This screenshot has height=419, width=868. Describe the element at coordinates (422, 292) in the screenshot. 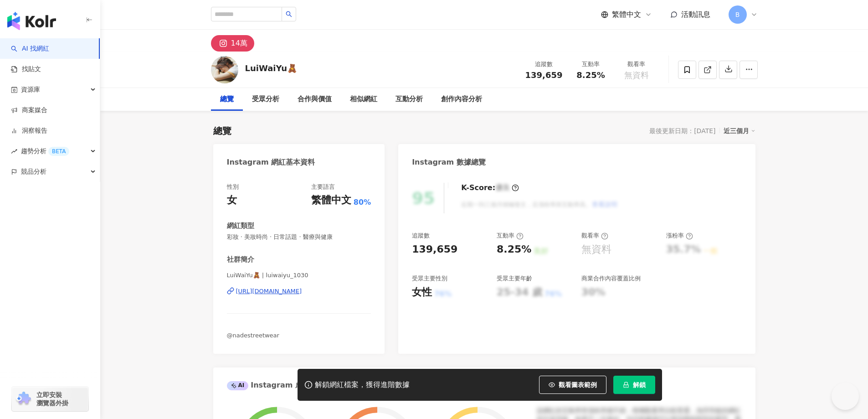

I see `div: 女性` at that location.